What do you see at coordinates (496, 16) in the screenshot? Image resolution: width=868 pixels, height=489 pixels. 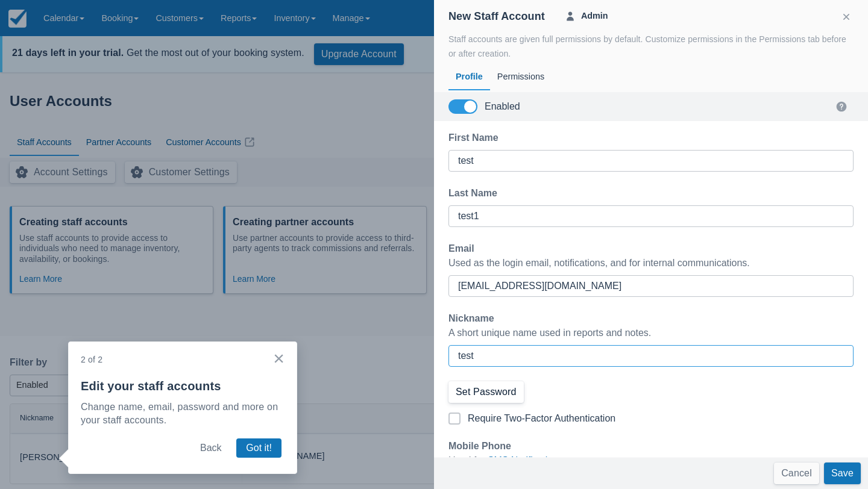 I see `div: New Staff Account` at bounding box center [496, 16].